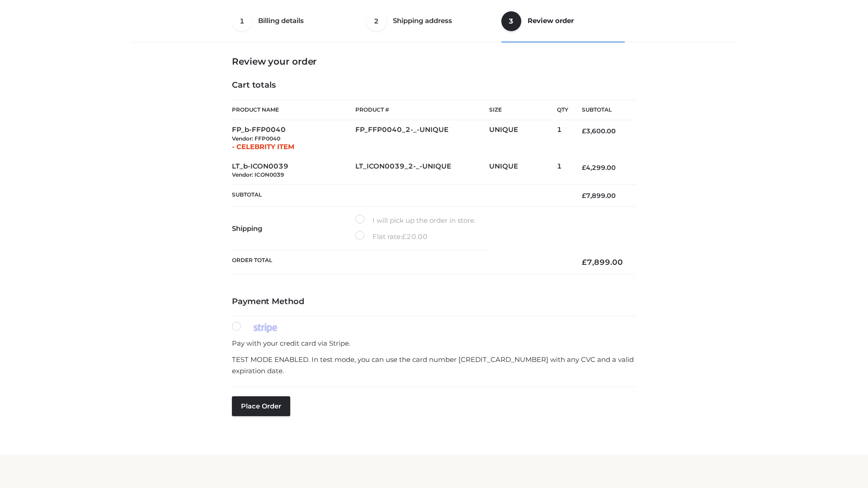 Image resolution: width=868 pixels, height=488 pixels. I want to click on p: Pay with your credit card via Stripe., so click(434, 344).